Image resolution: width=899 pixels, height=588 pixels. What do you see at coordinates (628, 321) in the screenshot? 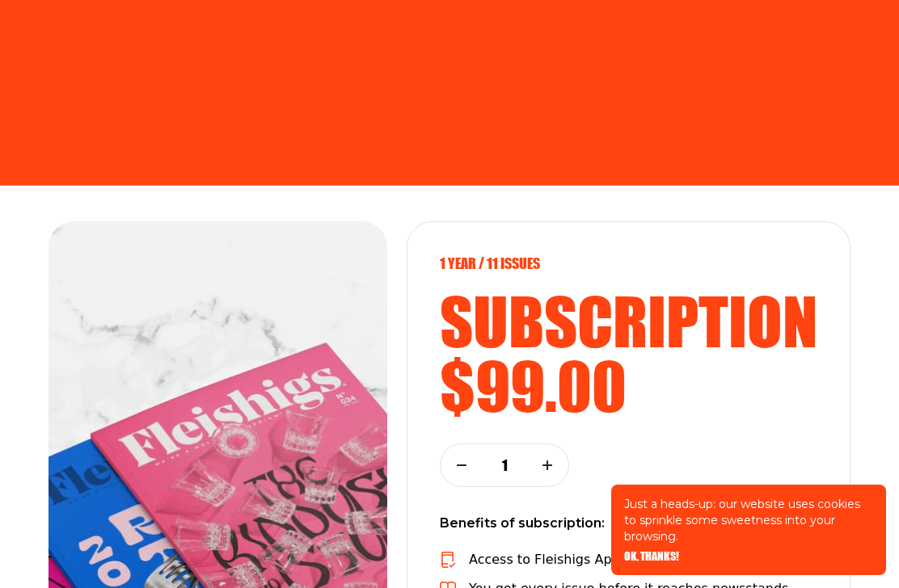
I see `h2: subscription` at bounding box center [628, 321].